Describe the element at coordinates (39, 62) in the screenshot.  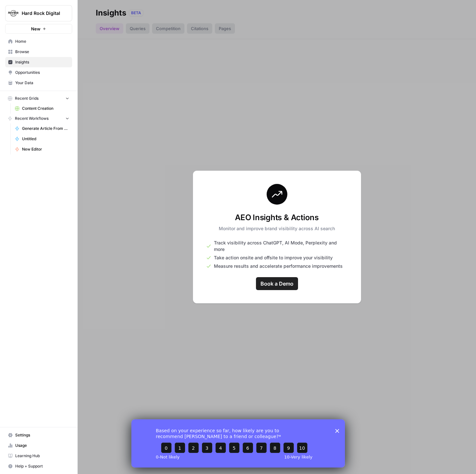
I see `a: Insights` at that location.